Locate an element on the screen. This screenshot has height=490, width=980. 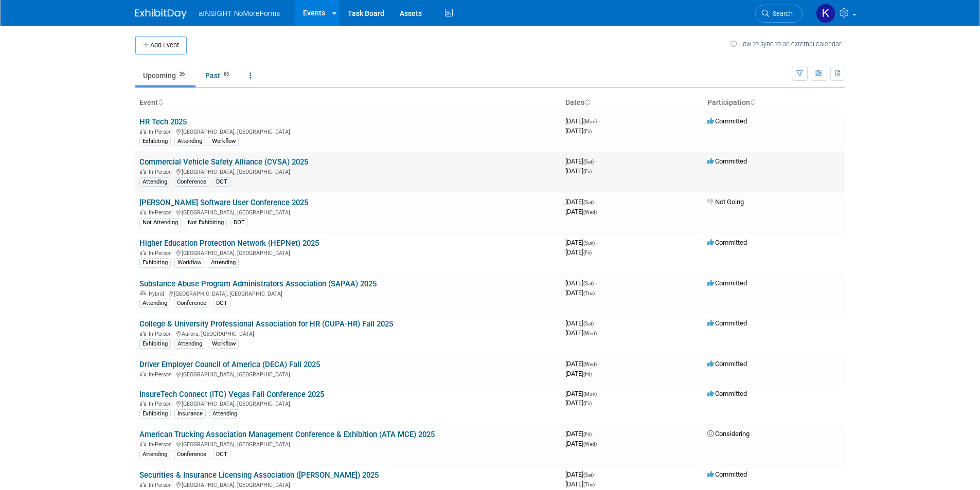
th: Dates is located at coordinates (632, 103).